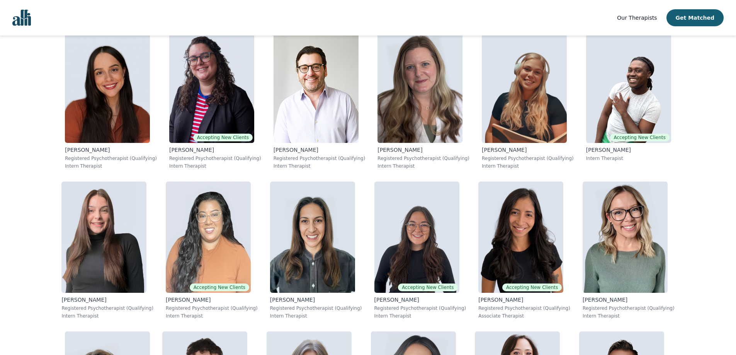 The image size is (736, 355). I want to click on p: Associate Therapist, so click(524, 316).